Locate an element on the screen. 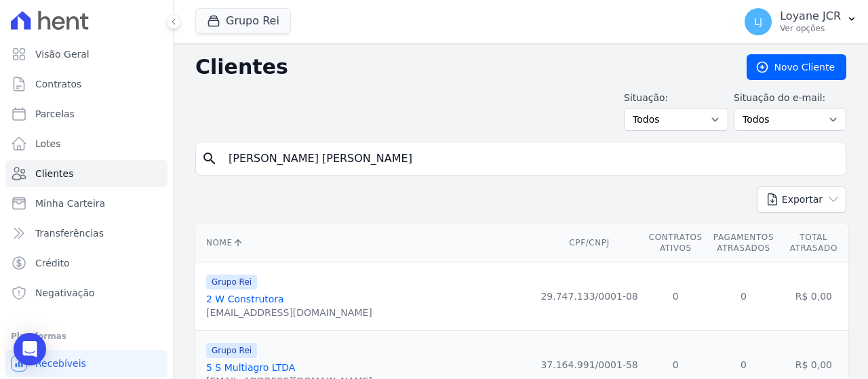  a: Contratos is located at coordinates (86, 84).